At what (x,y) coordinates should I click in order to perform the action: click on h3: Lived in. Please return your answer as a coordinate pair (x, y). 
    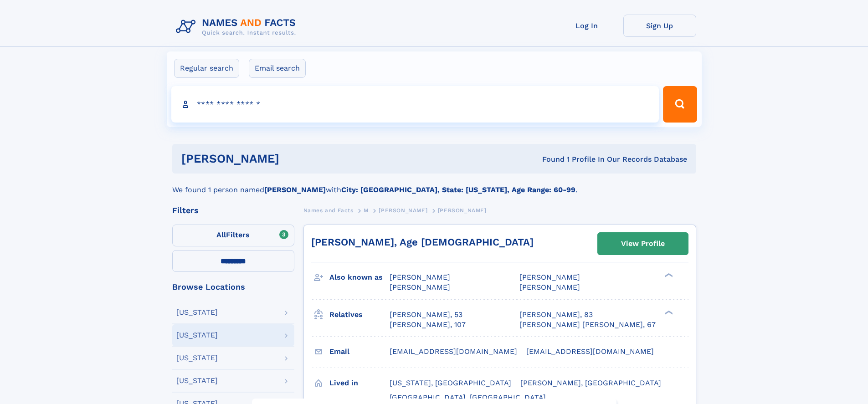
    Looking at the image, I should click on (360, 383).